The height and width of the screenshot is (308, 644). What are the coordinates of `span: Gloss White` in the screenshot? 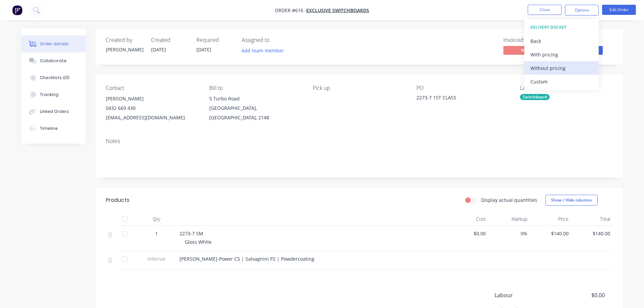 It's located at (198, 242).